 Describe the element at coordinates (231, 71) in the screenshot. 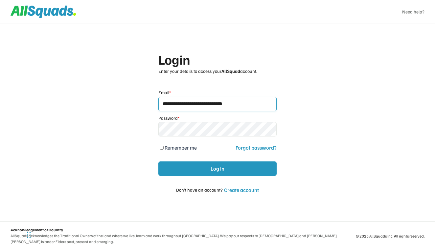

I see `strong: AllSquad` at that location.